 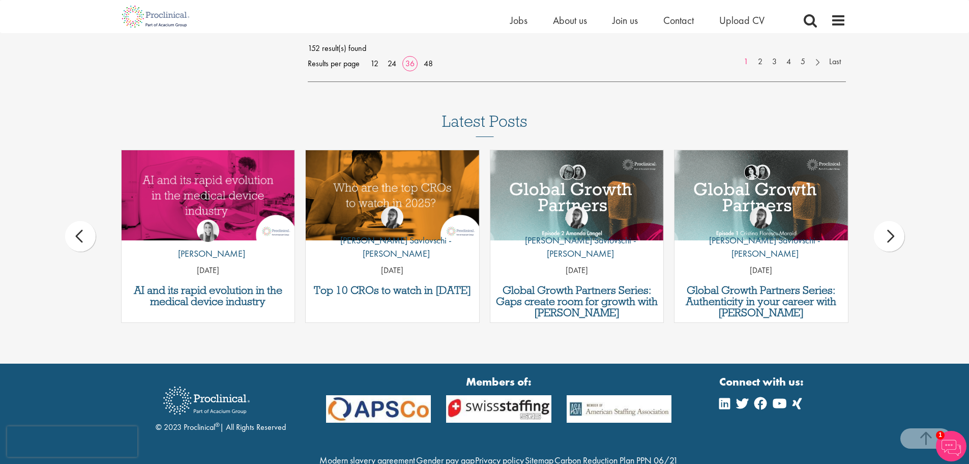 I want to click on a: 3, so click(x=775, y=62).